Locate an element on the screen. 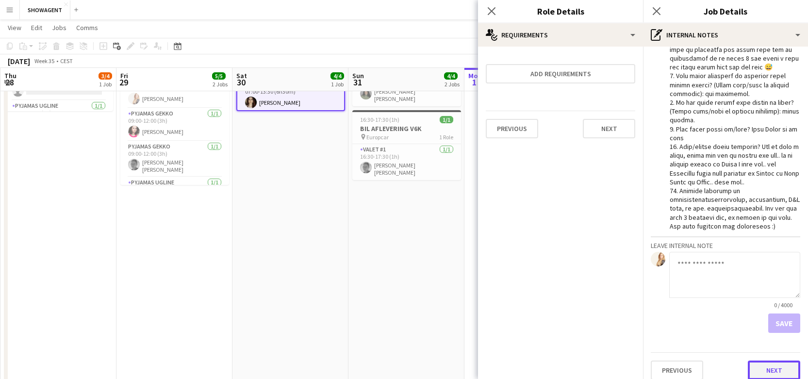 This screenshot has height=379, width=808. h3: Role Details is located at coordinates (560, 11).